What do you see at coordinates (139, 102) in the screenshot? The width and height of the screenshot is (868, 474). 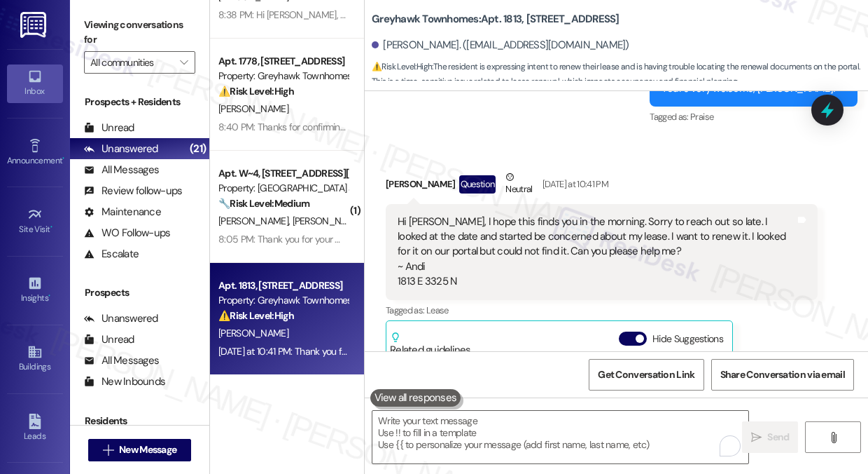 I see `div: Prospects + Residents` at bounding box center [139, 102].